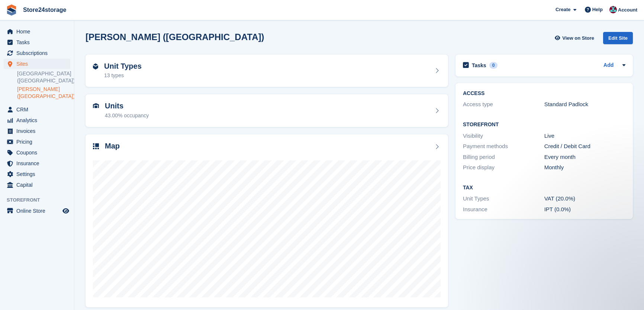  Describe the element at coordinates (123, 75) in the screenshot. I see `div: 13 types` at that location.